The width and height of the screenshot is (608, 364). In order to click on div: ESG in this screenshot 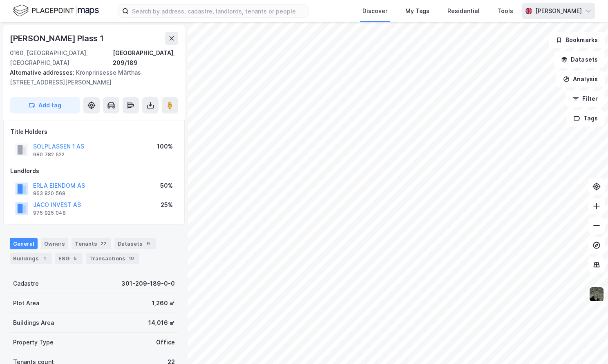, I will do `click(68, 259)`.